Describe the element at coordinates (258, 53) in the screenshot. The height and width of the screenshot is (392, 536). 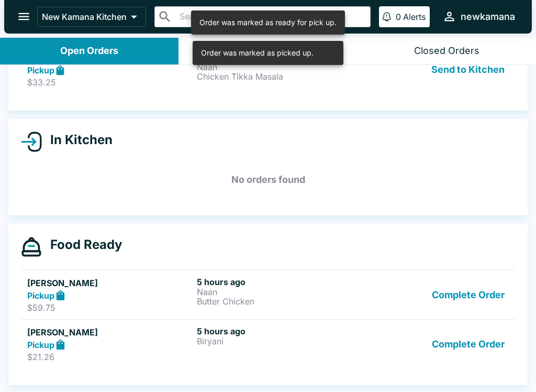
I see `div: Order was marked as picked up.` at that location.